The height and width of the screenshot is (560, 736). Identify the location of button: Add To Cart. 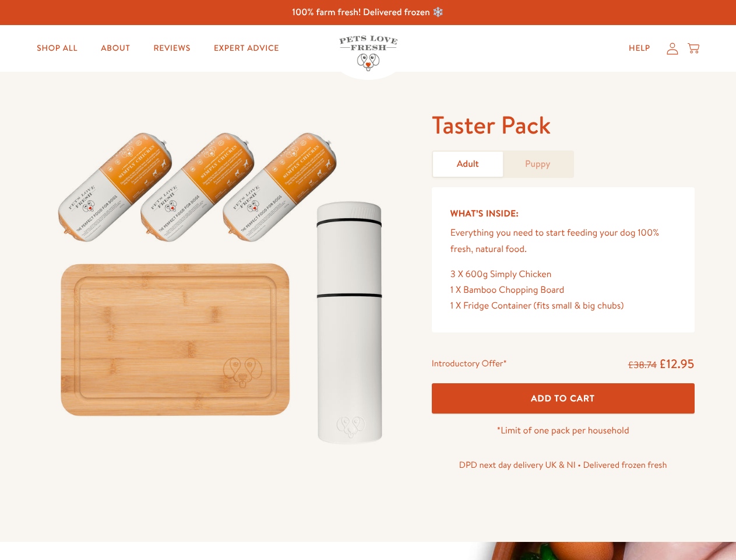
(563, 398).